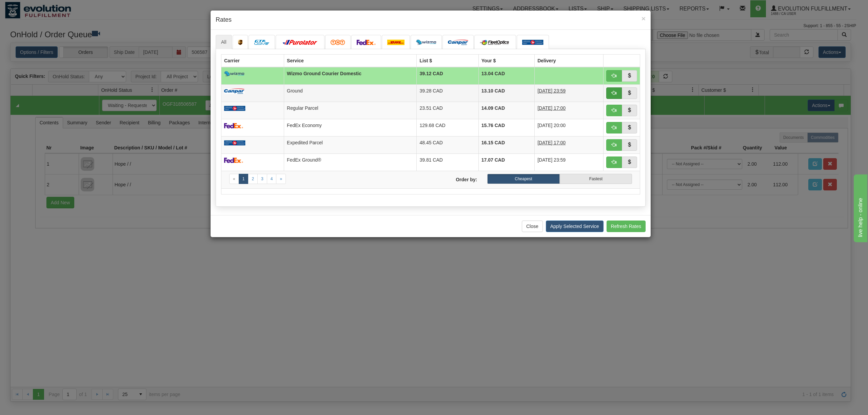  I want to click on th: Delivery, so click(569, 61).